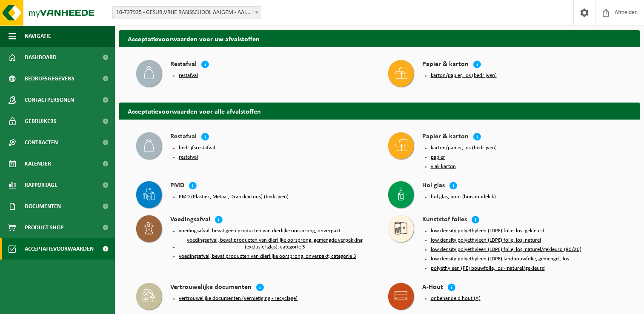 The height and width of the screenshot is (314, 644). What do you see at coordinates (380, 111) in the screenshot?
I see `h2: Acceptatievoorwaarden voor alle afvalstoffen` at bounding box center [380, 111].